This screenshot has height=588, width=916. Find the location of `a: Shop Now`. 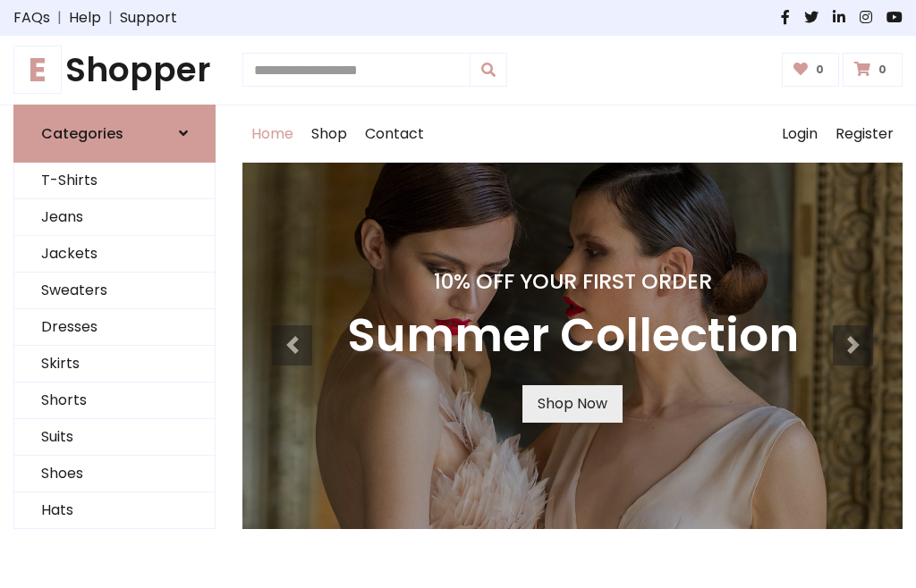

a: Shop Now is located at coordinates (572, 404).